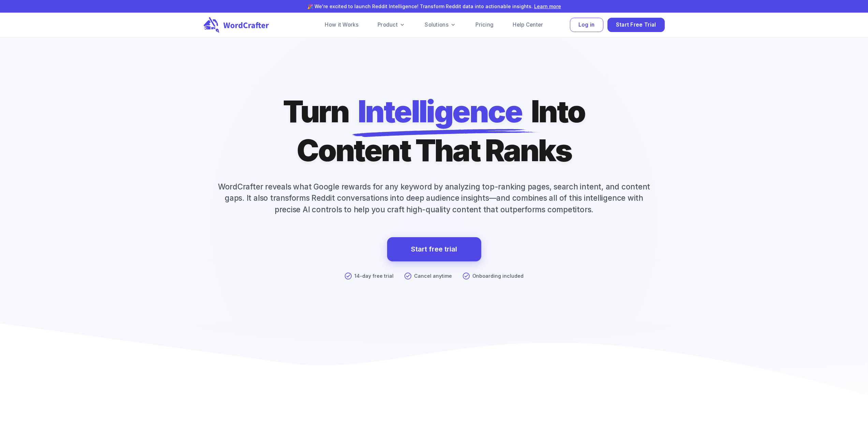  What do you see at coordinates (433, 276) in the screenshot?
I see `p: Cancel anytime` at bounding box center [433, 276].